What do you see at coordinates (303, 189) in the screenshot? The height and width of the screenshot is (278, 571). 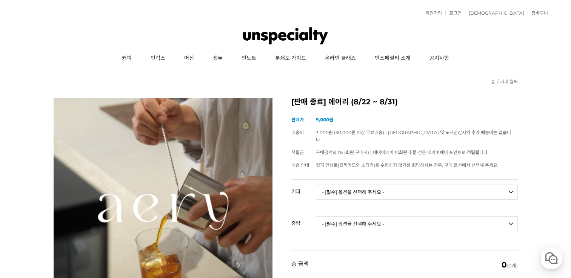 I see `th: 커피` at bounding box center [303, 189].